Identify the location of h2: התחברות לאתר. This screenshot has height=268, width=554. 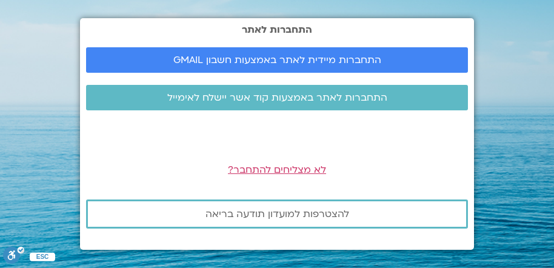
(277, 30).